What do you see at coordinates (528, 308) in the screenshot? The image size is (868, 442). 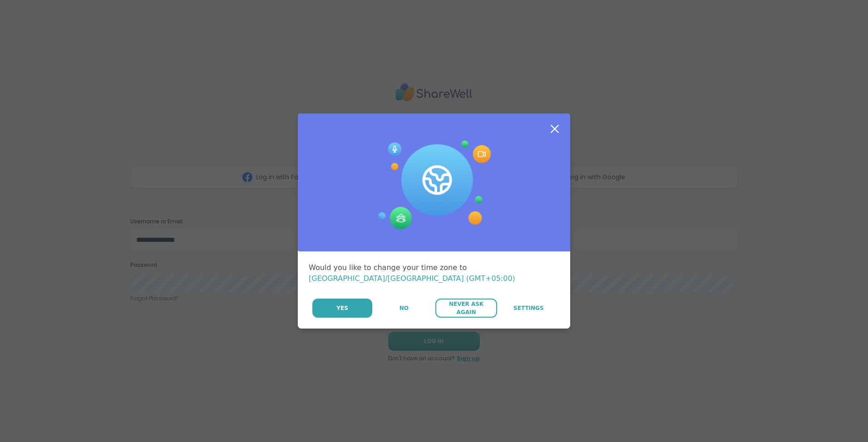 I see `a: Settings` at bounding box center [528, 308].